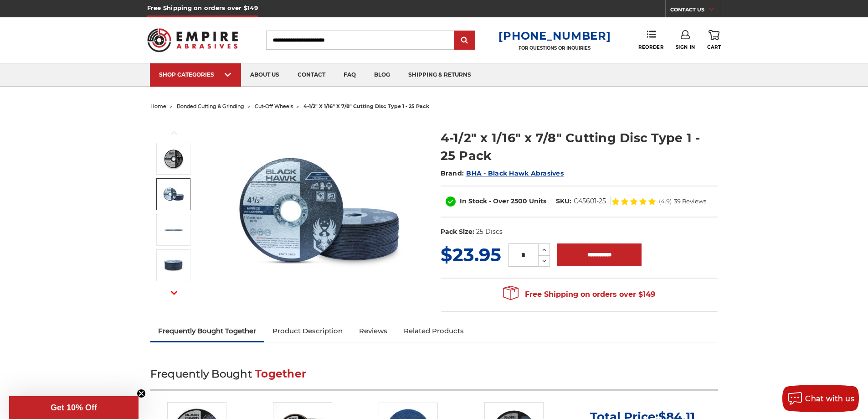 This screenshot has width=868, height=419. What do you see at coordinates (193, 40) in the screenshot?
I see `img: Empire Abrasives` at bounding box center [193, 40].